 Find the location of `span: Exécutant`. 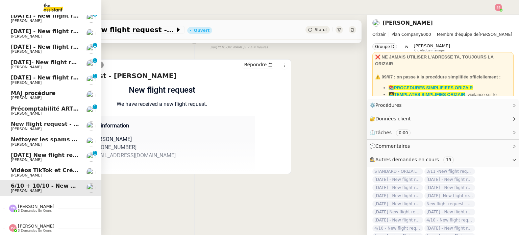

span: Exécutant is located at coordinates (239, 41).